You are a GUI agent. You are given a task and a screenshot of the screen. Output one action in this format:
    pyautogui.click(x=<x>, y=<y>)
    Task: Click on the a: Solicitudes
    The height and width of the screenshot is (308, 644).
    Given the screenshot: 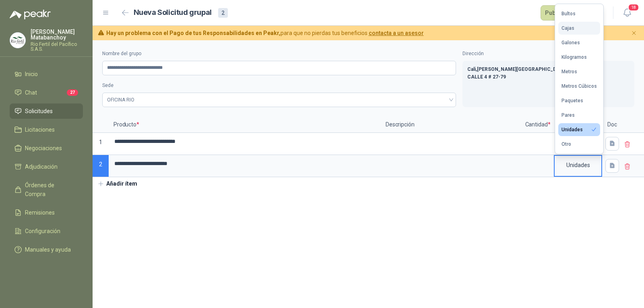 What is the action you would take?
    pyautogui.click(x=46, y=111)
    